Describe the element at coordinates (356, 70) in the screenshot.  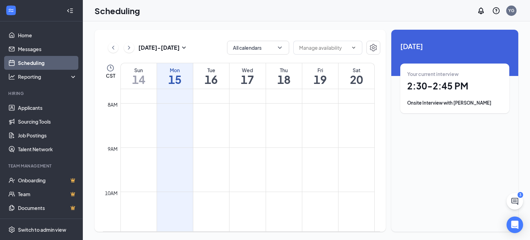
I see `div: Sat` at that location.